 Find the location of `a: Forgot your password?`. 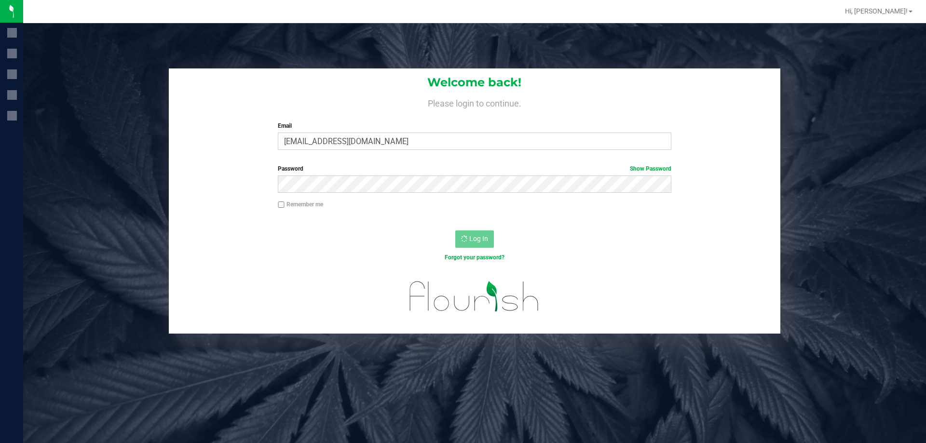

a: Forgot your password? is located at coordinates (475, 258).